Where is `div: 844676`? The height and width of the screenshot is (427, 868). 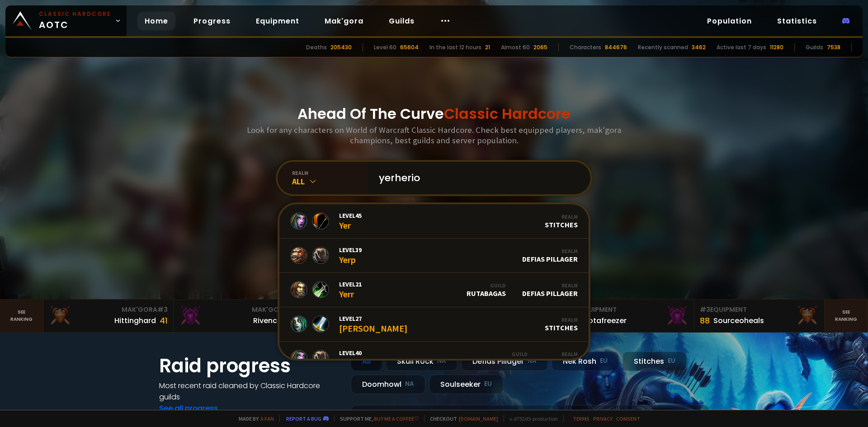 div: 844676 is located at coordinates (616, 48).